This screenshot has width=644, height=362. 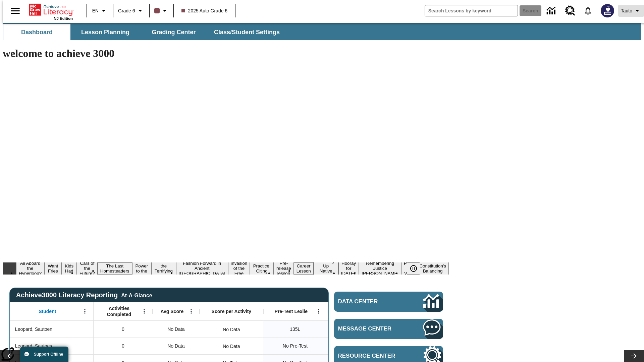 I want to click on button: Slide 1 All Aboard the Hyperloop?, so click(x=30, y=268).